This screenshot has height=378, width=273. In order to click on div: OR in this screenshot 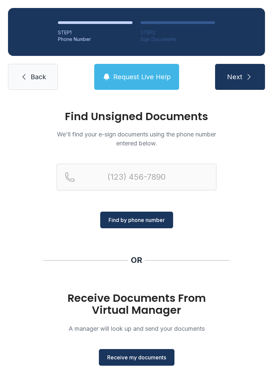, I will do `click(136, 260)`.